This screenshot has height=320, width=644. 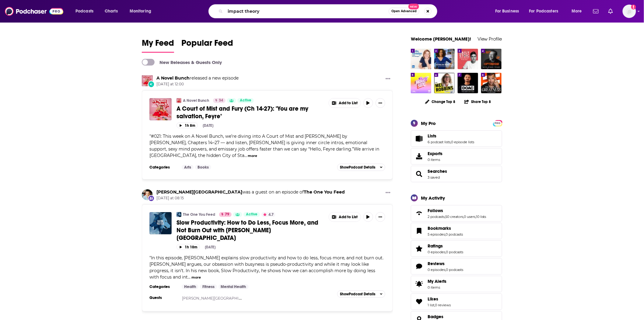 What do you see at coordinates (509, 11) in the screenshot?
I see `button: open menu` at bounding box center [509, 11].